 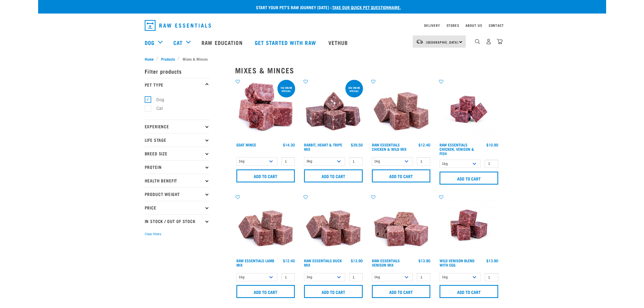 I want to click on p: Breed Size, so click(x=177, y=153).